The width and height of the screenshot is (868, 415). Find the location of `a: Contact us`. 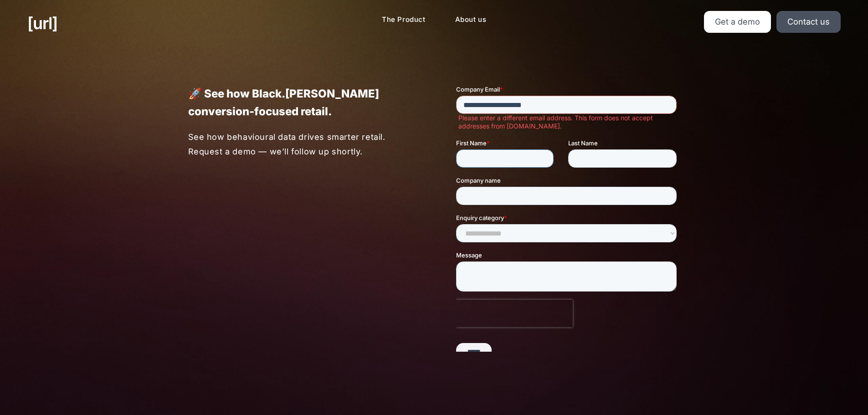

a: Contact us is located at coordinates (808, 22).